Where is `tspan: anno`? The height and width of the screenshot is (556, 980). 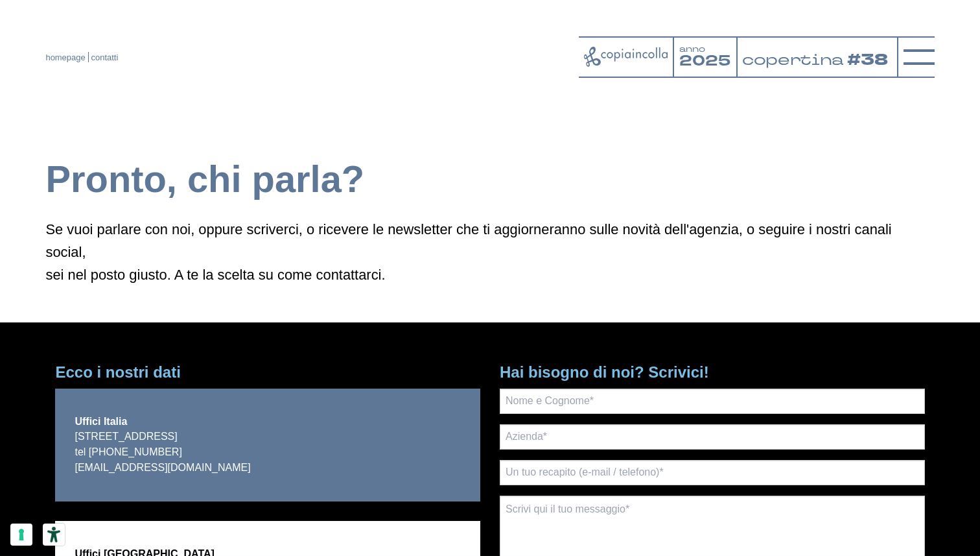
tspan: anno is located at coordinates (692, 49).